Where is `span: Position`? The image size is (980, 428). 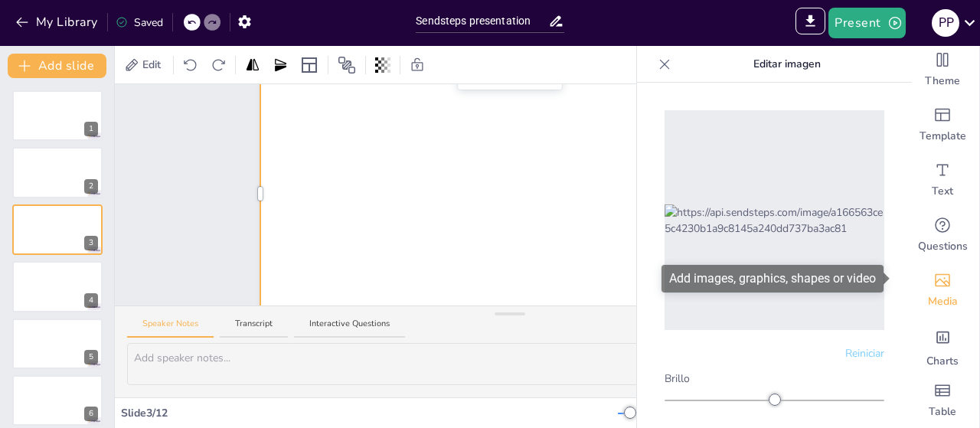
span: Position is located at coordinates (347, 65).